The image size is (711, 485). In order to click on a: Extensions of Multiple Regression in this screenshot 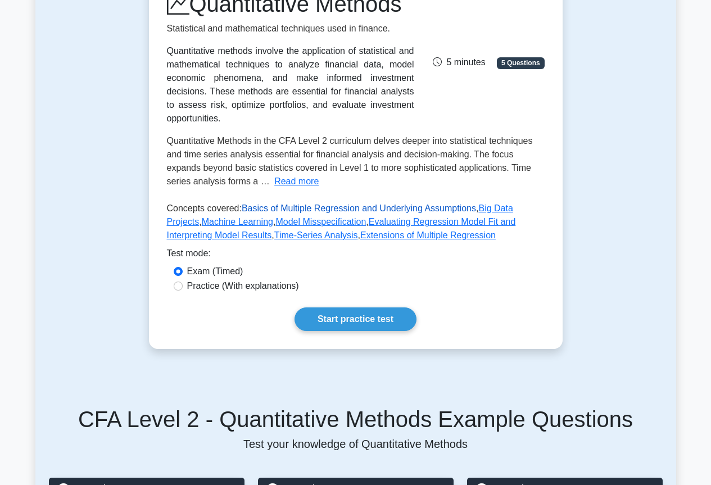, I will do `click(428, 235)`.